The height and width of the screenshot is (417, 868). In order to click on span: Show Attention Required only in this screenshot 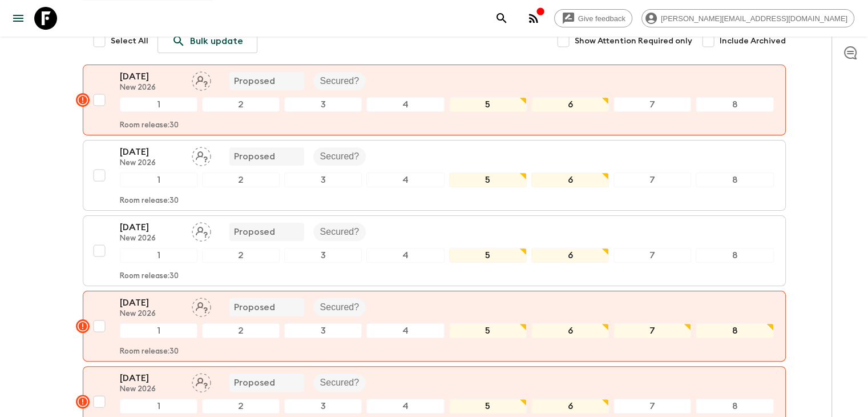, I will do `click(634, 41)`.